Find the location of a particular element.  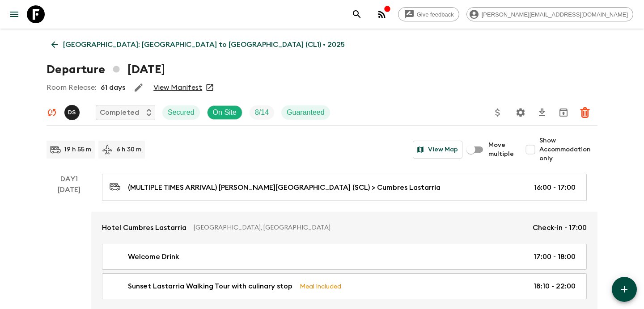

button: Delete is located at coordinates (585, 113).